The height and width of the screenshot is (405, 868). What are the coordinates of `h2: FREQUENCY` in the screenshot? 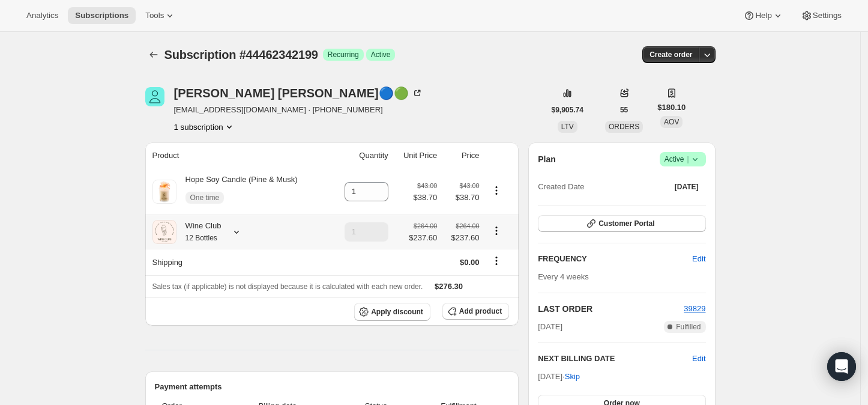 It's located at (614, 259).